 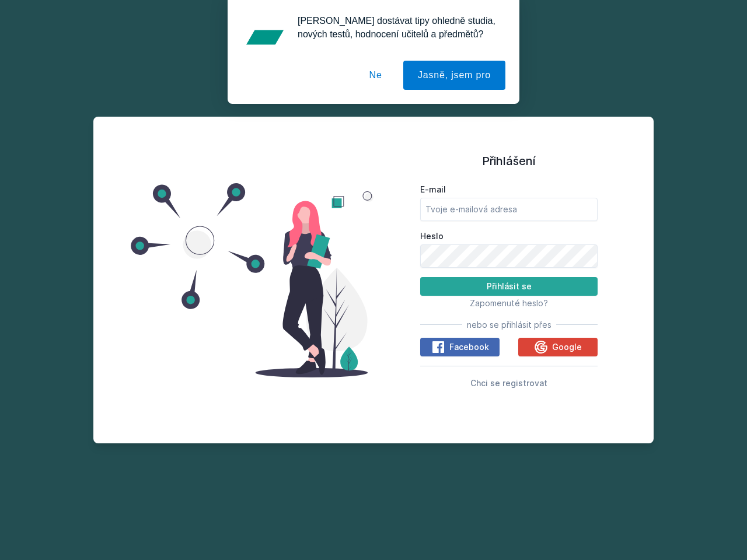 I want to click on img: notification icon, so click(x=265, y=37).